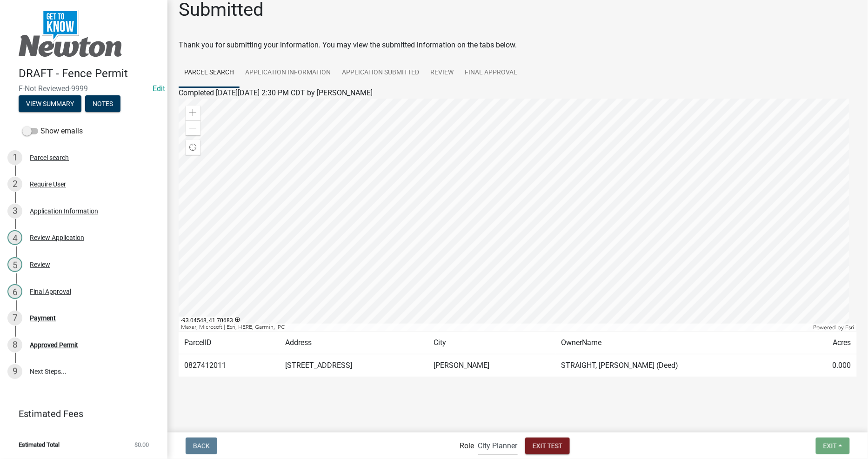 This screenshot has width=868, height=459. I want to click on span: Exit, so click(830, 445).